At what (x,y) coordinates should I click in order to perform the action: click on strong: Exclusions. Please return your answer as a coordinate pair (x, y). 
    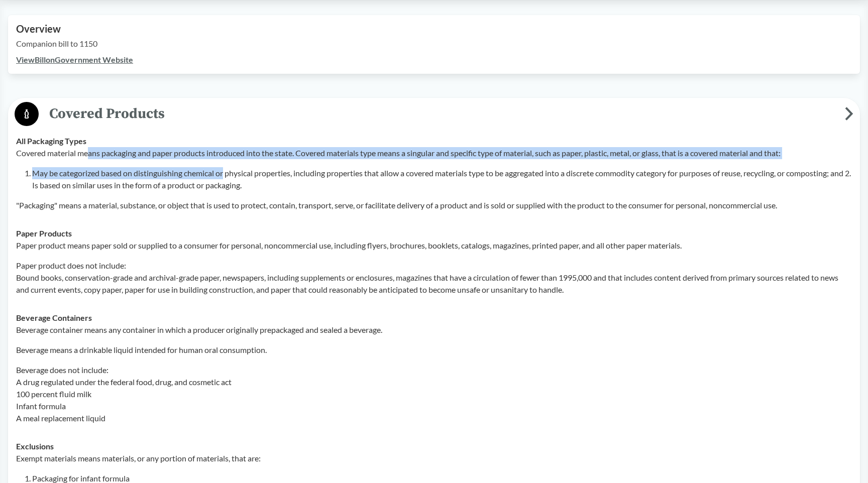
    Looking at the image, I should click on (34, 446).